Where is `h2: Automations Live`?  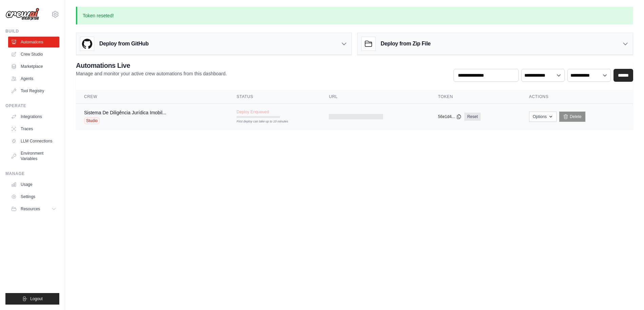
h2: Automations Live is located at coordinates (151, 65).